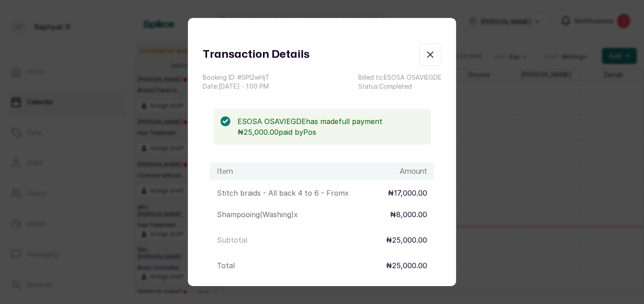 This screenshot has width=644, height=304. I want to click on p: Booking ID: # SPI2wHjT, so click(237, 77).